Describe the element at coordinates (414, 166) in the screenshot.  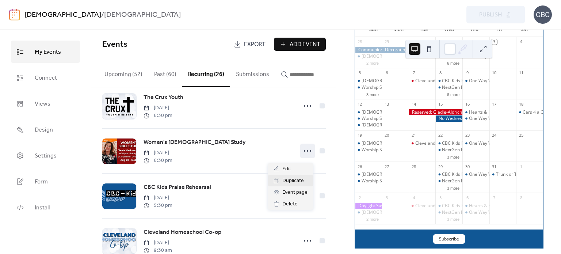
I see `div: 28` at that location.